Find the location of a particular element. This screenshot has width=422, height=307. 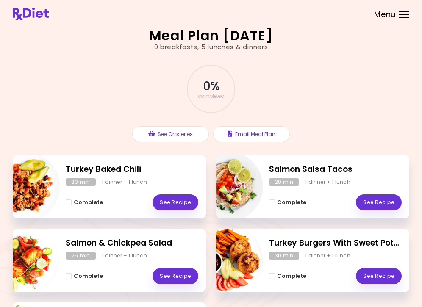

span: completed is located at coordinates (211, 96).